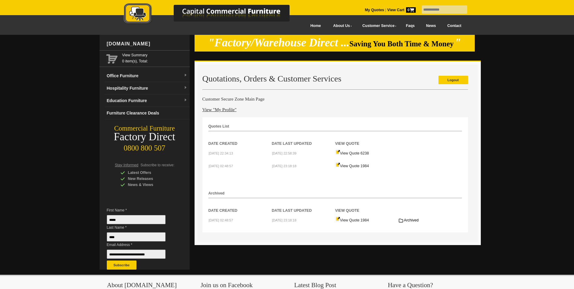 The width and height of the screenshot is (574, 289). I want to click on a: View Summary, so click(155, 55).